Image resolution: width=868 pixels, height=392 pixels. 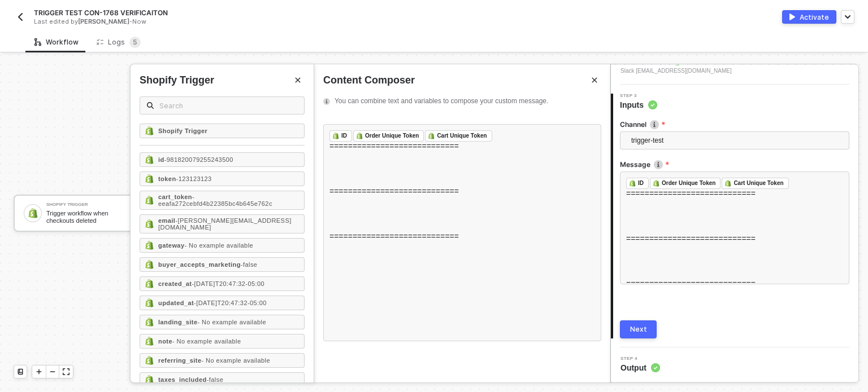 I want to click on strong: updated_at, so click(x=176, y=303).